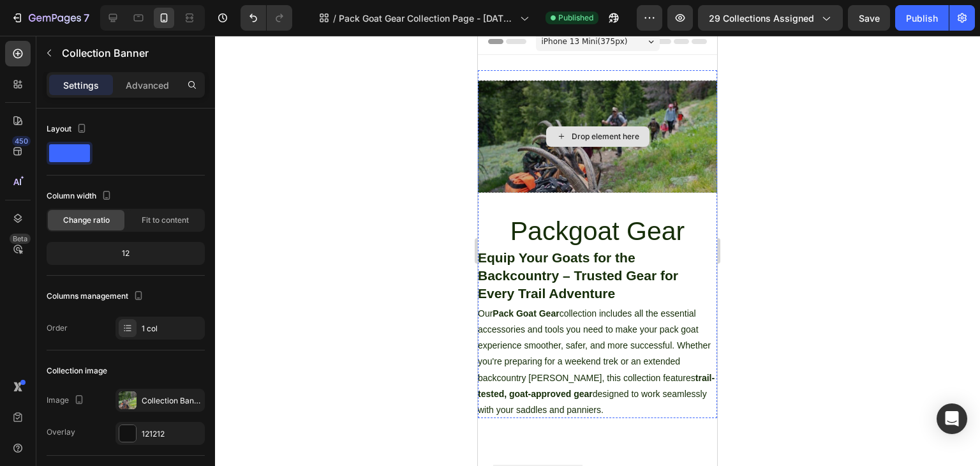 The width and height of the screenshot is (980, 466). I want to click on button: Save, so click(869, 18).